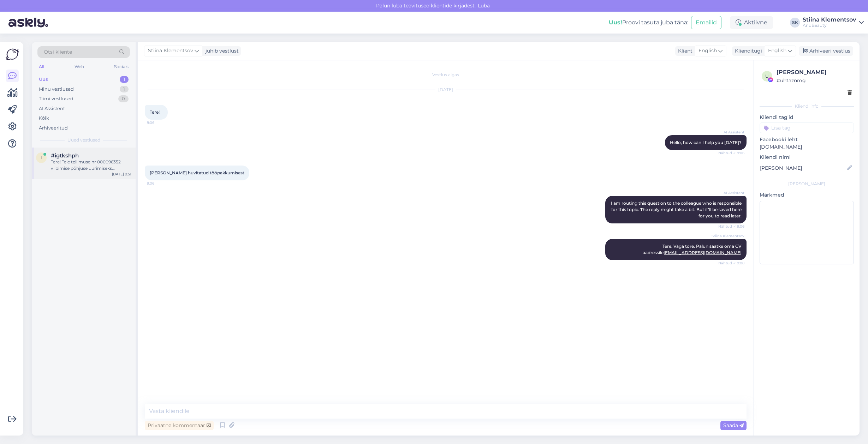 This screenshot has width=868, height=444. Describe the element at coordinates (615, 22) in the screenshot. I see `b: Uus!` at that location.